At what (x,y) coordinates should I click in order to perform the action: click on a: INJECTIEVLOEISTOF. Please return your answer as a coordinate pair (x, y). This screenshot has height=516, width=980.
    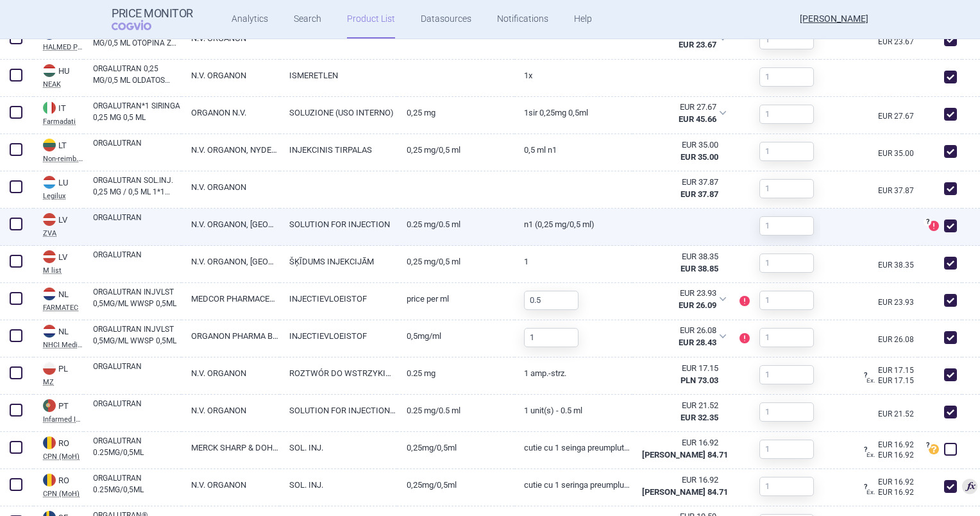
    Looking at the image, I should click on (338, 335).